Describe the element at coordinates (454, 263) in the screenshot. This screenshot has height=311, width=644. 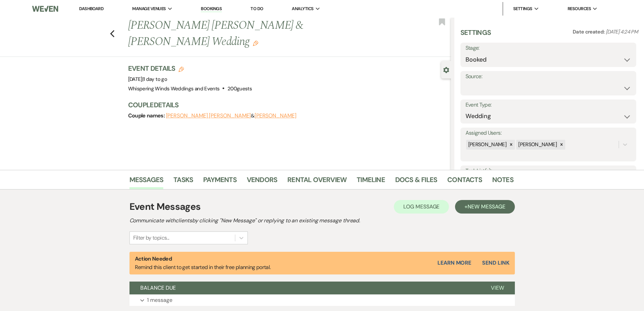
I see `a: Learn More` at that location.